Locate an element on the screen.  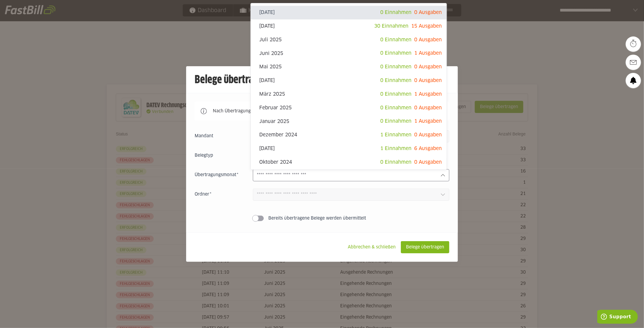
span: 30 Einnahmen is located at coordinates (391, 26).